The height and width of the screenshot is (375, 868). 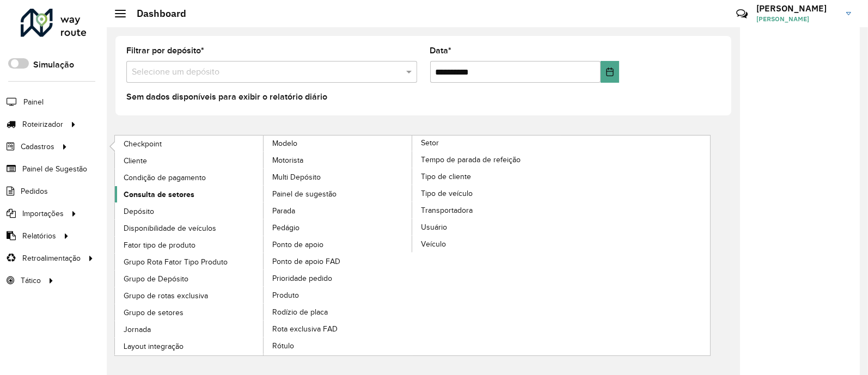 I want to click on a: Grupo de Depósito, so click(x=189, y=279).